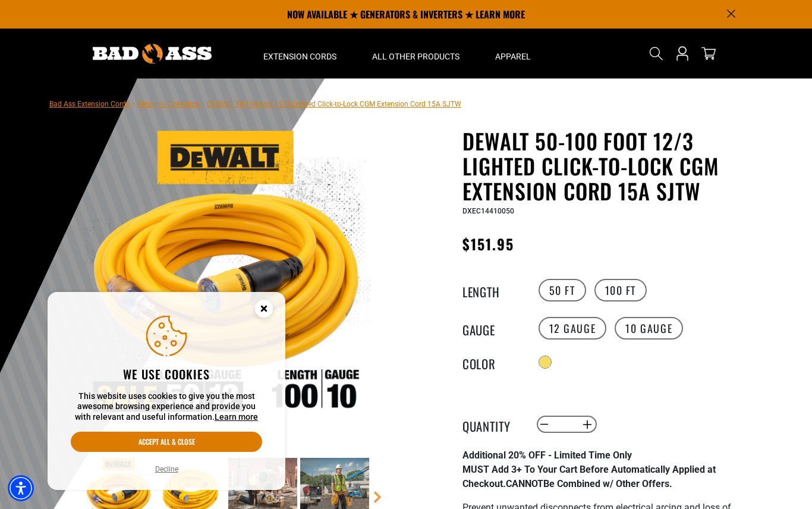 Image resolution: width=812 pixels, height=509 pixels. Describe the element at coordinates (682, 53) in the screenshot. I see `a: Open this option` at that location.